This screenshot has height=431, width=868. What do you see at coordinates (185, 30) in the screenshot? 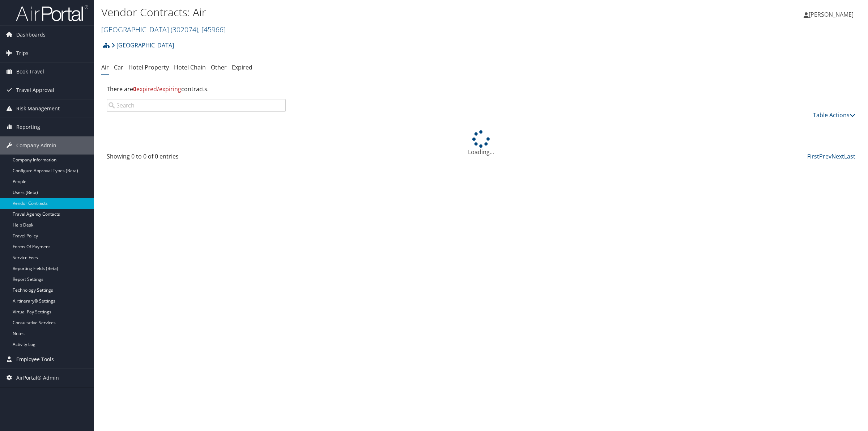
I see `span: ( 302074 )` at bounding box center [185, 30].